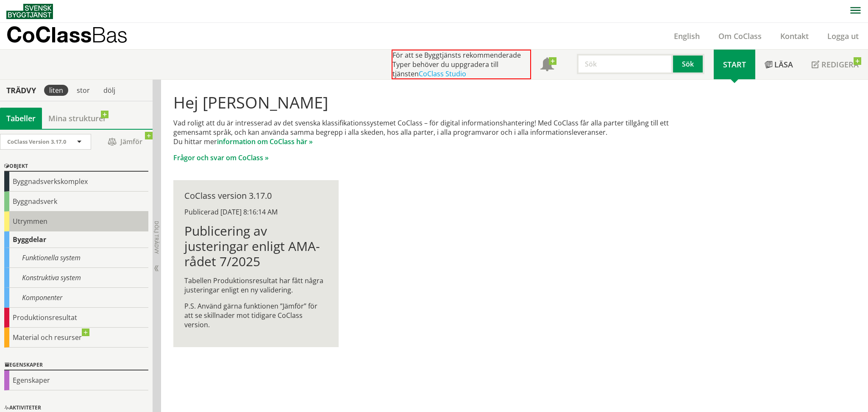 The height and width of the screenshot is (412, 868). I want to click on div: Produktionsresultat, so click(76, 318).